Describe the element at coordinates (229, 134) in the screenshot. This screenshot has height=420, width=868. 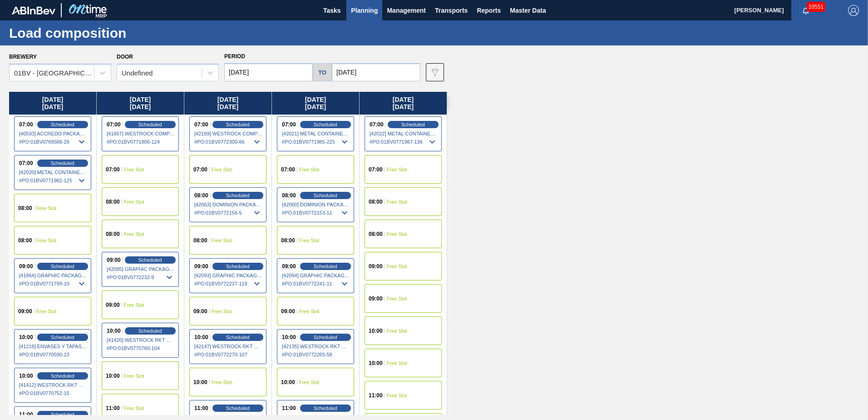
I see `span: [42169] WESTROCK COMPANY - FOLDING CAR - 0008219776` at that location.